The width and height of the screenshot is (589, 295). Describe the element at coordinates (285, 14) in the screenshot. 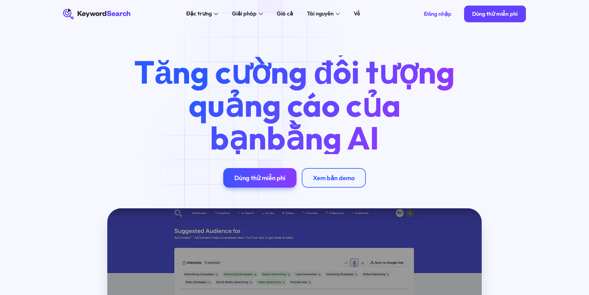

I see `a: Giá cả` at that location.